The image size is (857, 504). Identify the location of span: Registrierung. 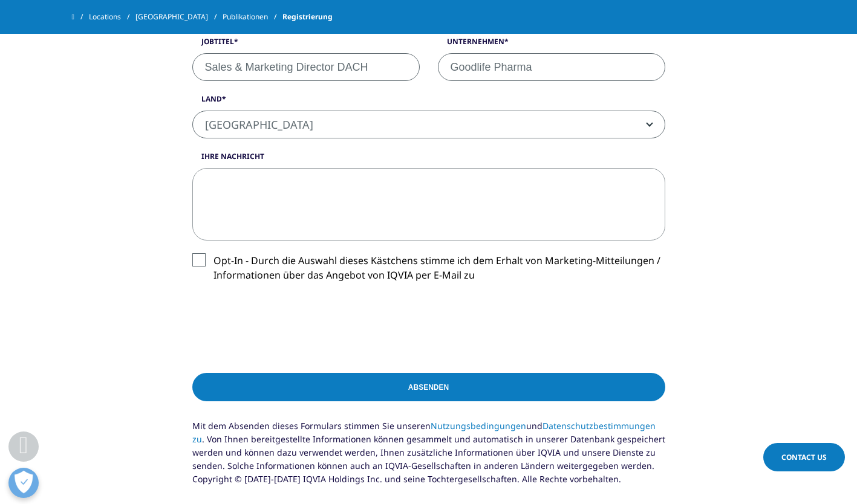
(307, 17).